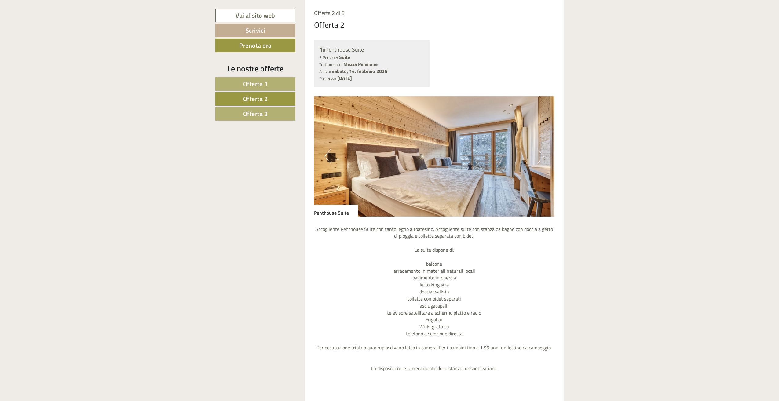 This screenshot has width=779, height=401. Describe the element at coordinates (328, 79) in the screenshot. I see `small: Partenza:` at that location.